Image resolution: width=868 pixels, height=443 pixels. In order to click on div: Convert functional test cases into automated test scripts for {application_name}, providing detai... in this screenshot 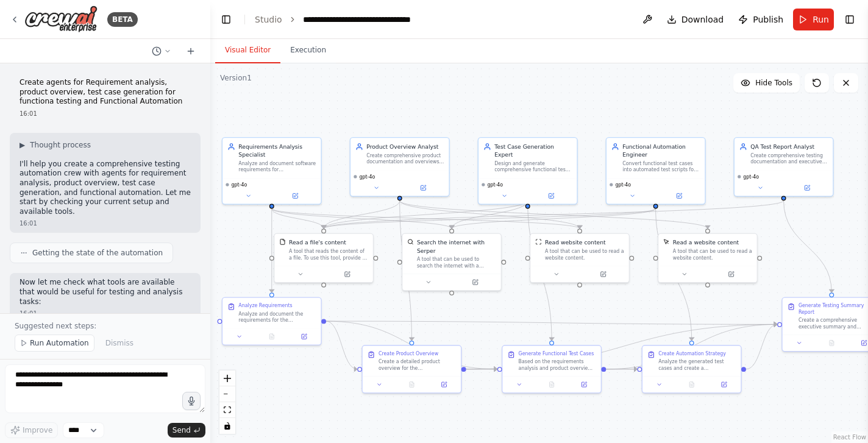, I will do `click(661, 166)`.